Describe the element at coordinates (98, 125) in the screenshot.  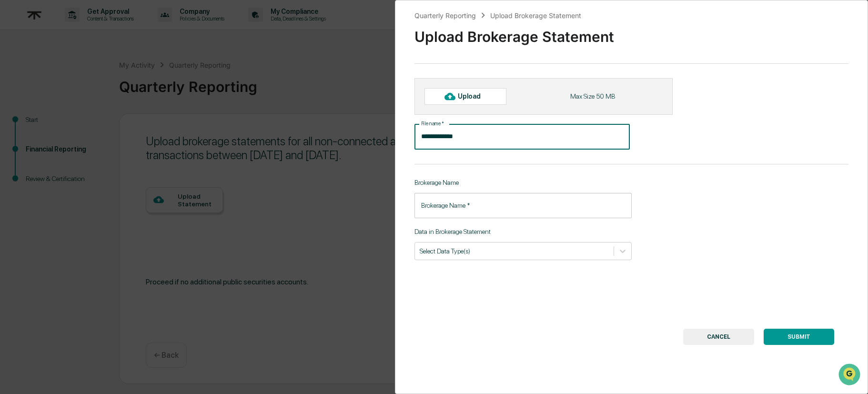
I see `span: Attestations` at that location.